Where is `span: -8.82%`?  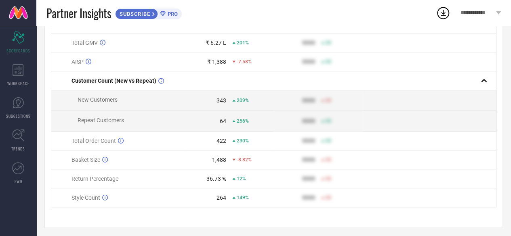 span: -8.82% is located at coordinates (244, 160).